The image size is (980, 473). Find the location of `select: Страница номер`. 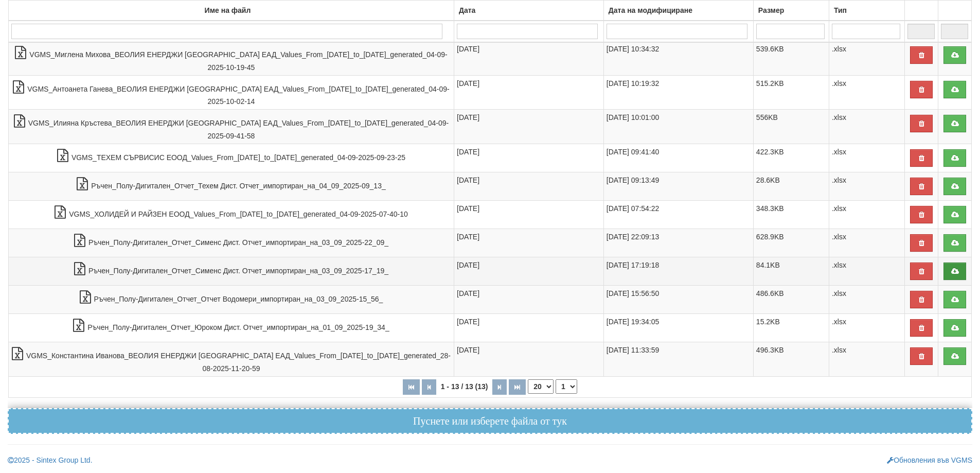

select: Страница номер is located at coordinates (566, 387).